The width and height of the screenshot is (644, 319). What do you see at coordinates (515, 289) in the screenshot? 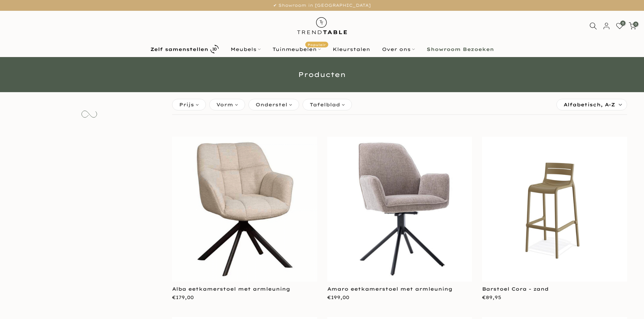
I see `a: Barstoel Cora - zand` at bounding box center [515, 289].